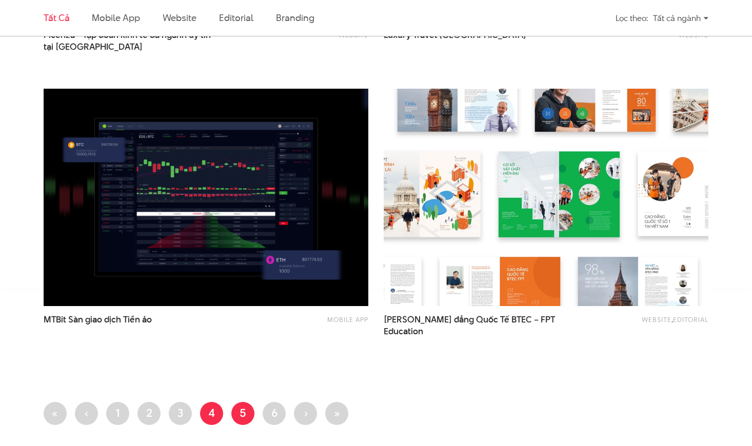  What do you see at coordinates (295, 17) in the screenshot?
I see `a: Branding` at bounding box center [295, 17].